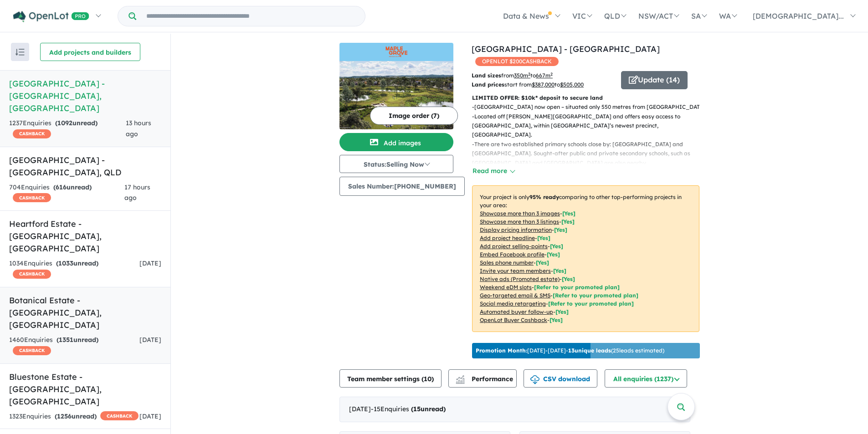 The height and width of the screenshot is (434, 868). I want to click on img: download icon, so click(535, 379).